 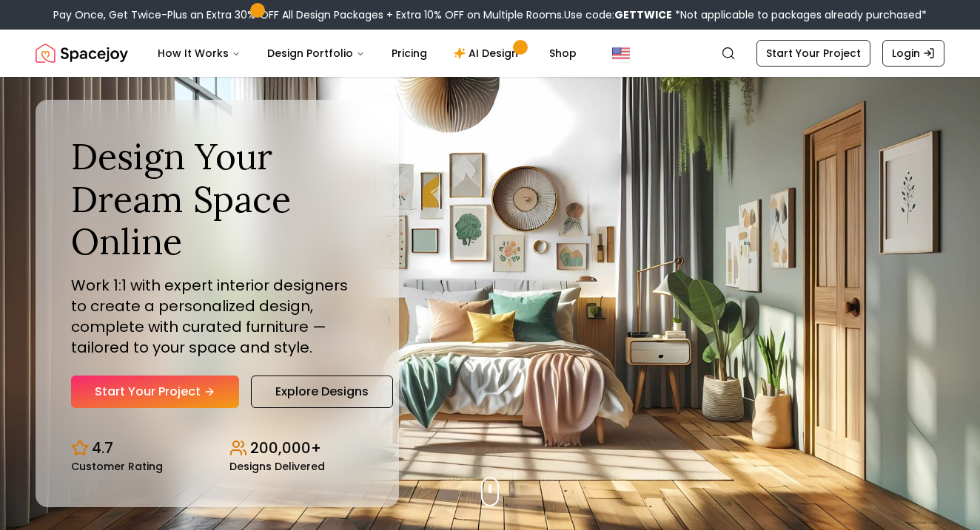 What do you see at coordinates (82, 53) in the screenshot?
I see `a: Spacejoy` at bounding box center [82, 53].